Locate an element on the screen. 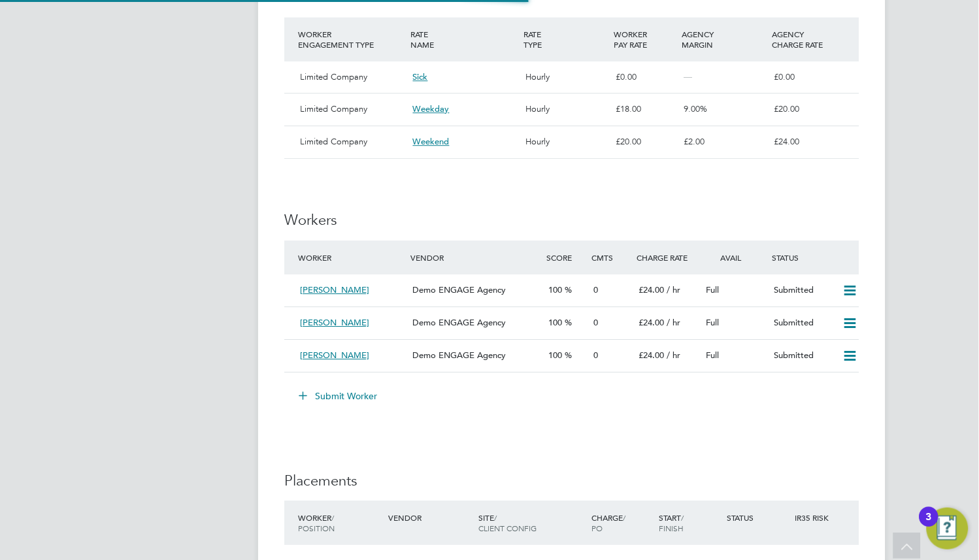 The width and height of the screenshot is (979, 560). span: / PO is located at coordinates (608, 523).